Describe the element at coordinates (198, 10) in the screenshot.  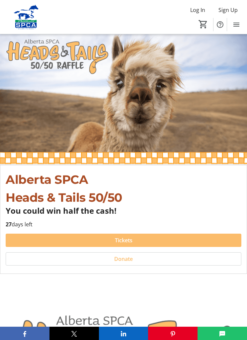
I see `button: Log In` at that location.